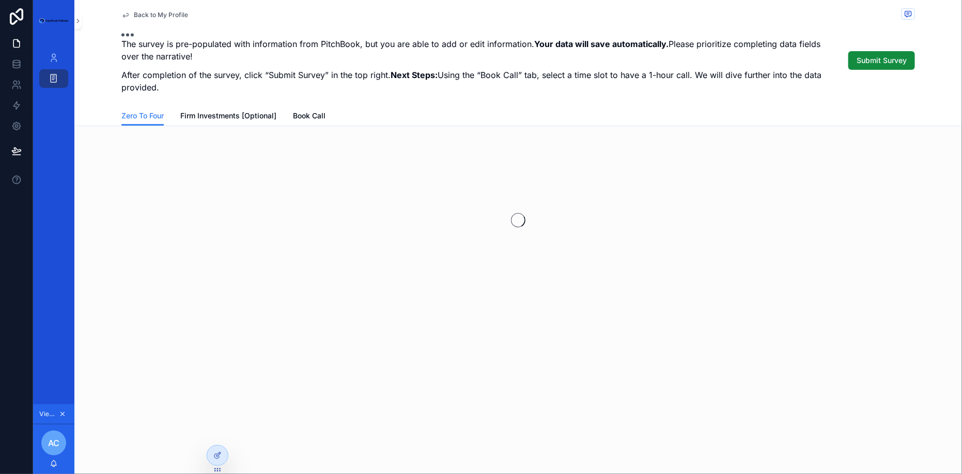  What do you see at coordinates (161, 15) in the screenshot?
I see `span: Back to My Profile` at bounding box center [161, 15].